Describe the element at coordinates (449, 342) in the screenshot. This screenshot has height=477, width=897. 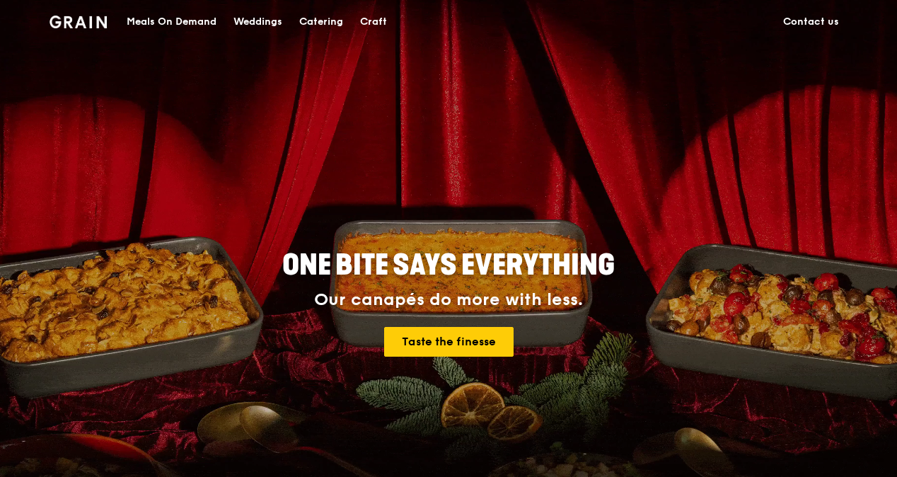
I see `a: Taste the finesse` at that location.